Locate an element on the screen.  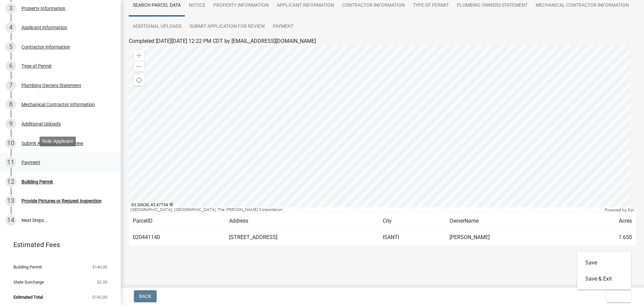
div: 7 is located at coordinates (11, 85).